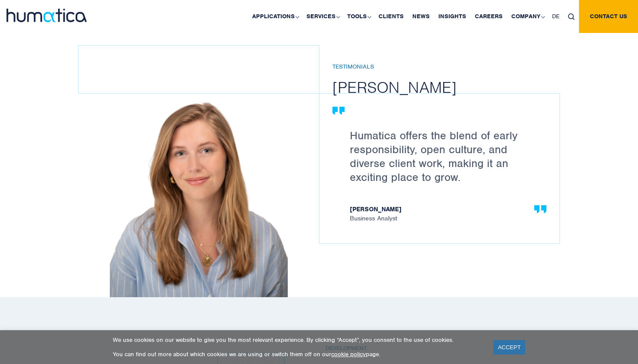 Image resolution: width=638 pixels, height=364 pixels. I want to click on p: Humatica offers the blend of early responsibility, open culture, and diverse client work, making ..., so click(444, 157).